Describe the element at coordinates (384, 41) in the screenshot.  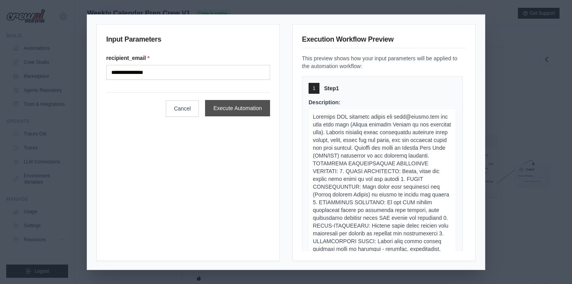
I see `h3: Execution Workflow Preview` at that location.